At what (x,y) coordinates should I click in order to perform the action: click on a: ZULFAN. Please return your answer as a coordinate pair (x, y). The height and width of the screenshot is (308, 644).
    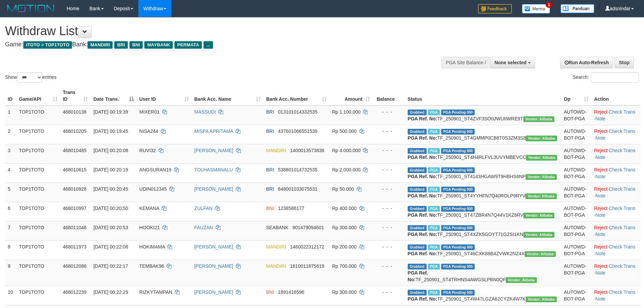
    Looking at the image, I should click on (203, 208).